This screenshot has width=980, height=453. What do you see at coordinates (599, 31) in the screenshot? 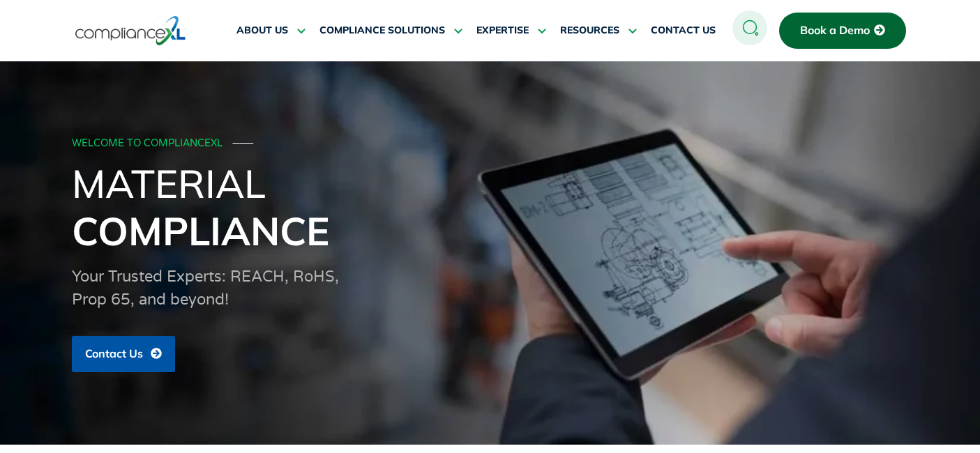
I see `a: RESOURCES` at bounding box center [599, 31].